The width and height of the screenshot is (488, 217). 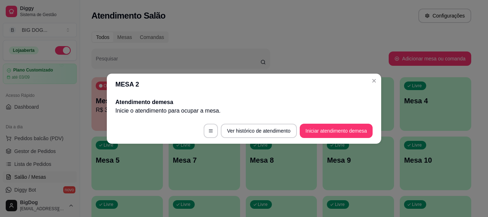 What do you see at coordinates (259, 131) in the screenshot?
I see `button: Ver histórico de atendimento` at bounding box center [259, 131].